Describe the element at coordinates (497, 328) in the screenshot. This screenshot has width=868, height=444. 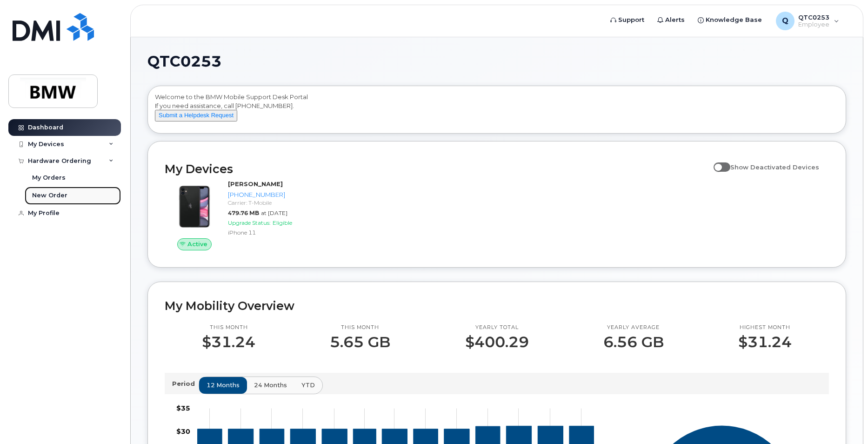
I see `p: Yearly total` at that location.